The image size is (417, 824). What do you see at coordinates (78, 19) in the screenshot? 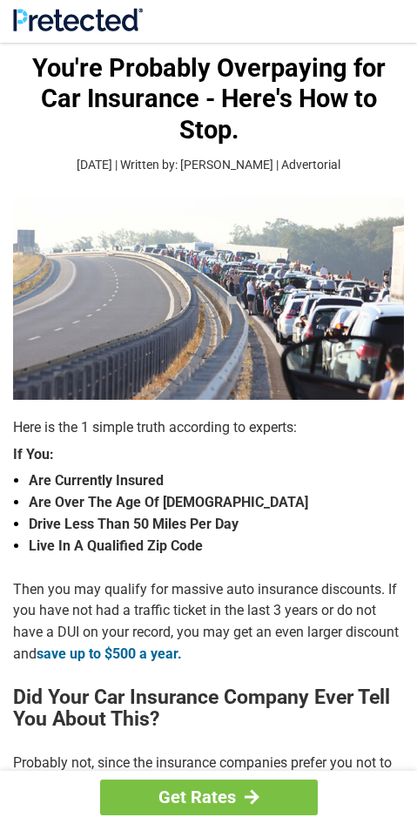
I see `img: Site Logo` at bounding box center [78, 19].